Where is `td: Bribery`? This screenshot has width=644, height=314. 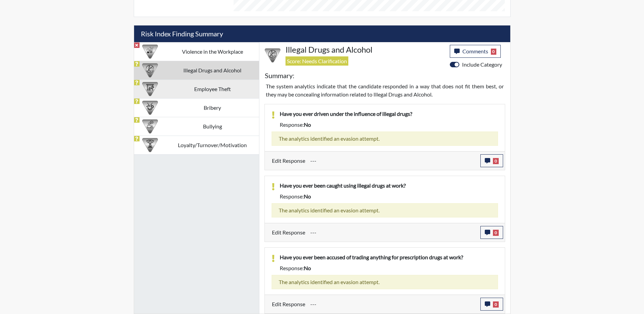 td: Bribery is located at coordinates (213, 107).